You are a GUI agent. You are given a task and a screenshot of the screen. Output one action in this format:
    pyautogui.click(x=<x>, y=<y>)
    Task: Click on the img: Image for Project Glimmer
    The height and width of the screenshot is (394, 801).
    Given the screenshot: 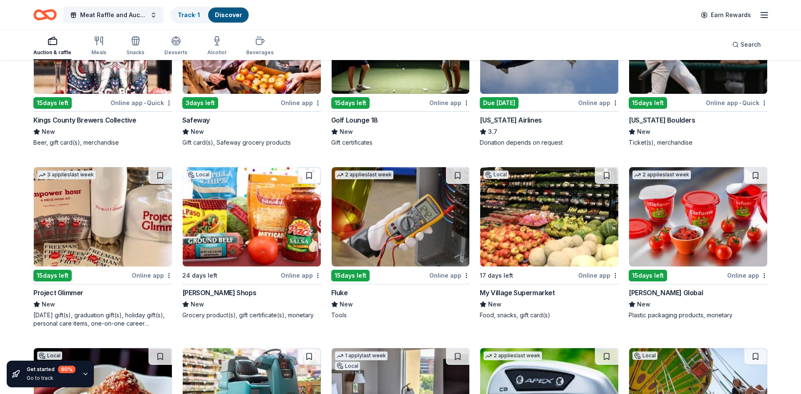 What is the action you would take?
    pyautogui.click(x=103, y=217)
    